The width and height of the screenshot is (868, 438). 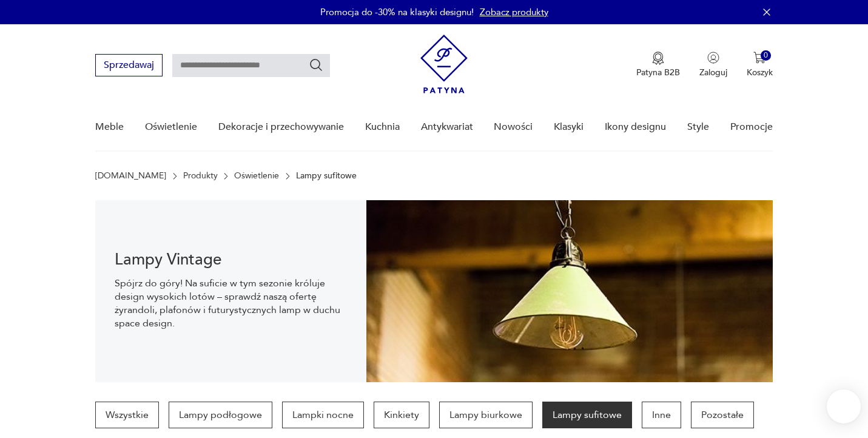 What do you see at coordinates (447, 127) in the screenshot?
I see `a: Antykwariat` at bounding box center [447, 127].